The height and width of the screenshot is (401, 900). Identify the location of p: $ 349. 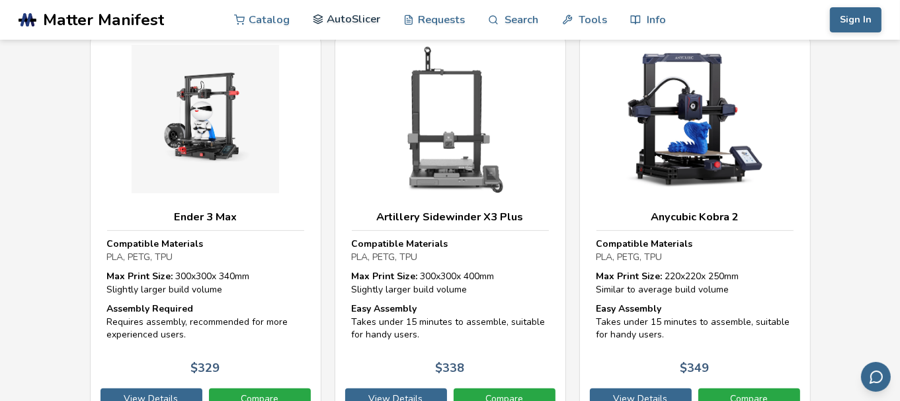
(695, 368).